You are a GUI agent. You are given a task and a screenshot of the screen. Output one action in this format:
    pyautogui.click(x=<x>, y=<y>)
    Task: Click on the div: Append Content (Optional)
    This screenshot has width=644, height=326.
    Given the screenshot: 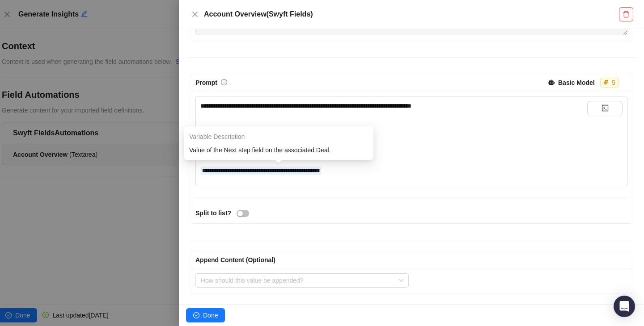 What is the action you would take?
    pyautogui.click(x=411, y=260)
    